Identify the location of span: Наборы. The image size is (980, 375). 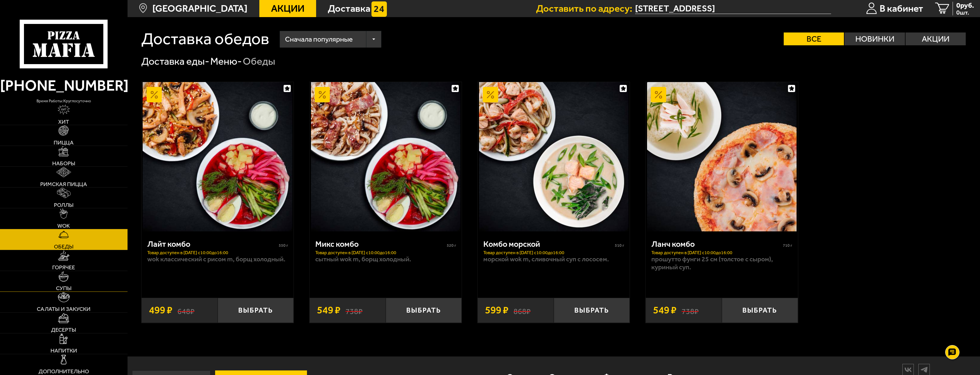
(64, 163).